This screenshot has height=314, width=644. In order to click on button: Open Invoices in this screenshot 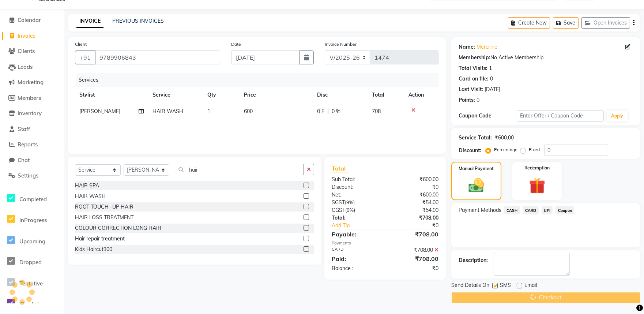, I will do `click(606, 23)`.